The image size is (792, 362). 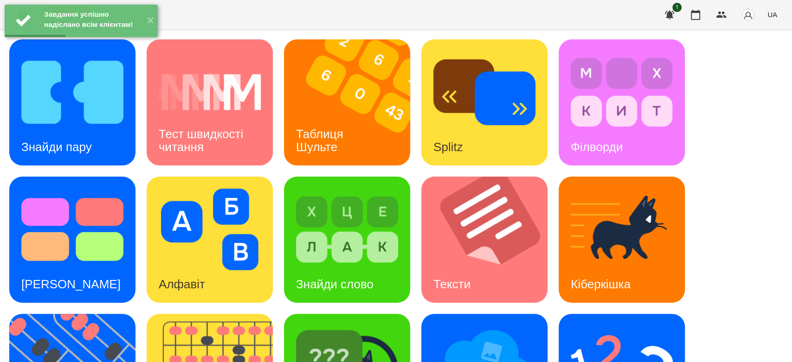 What do you see at coordinates (72, 92) in the screenshot?
I see `img: Знайди пару` at bounding box center [72, 92].